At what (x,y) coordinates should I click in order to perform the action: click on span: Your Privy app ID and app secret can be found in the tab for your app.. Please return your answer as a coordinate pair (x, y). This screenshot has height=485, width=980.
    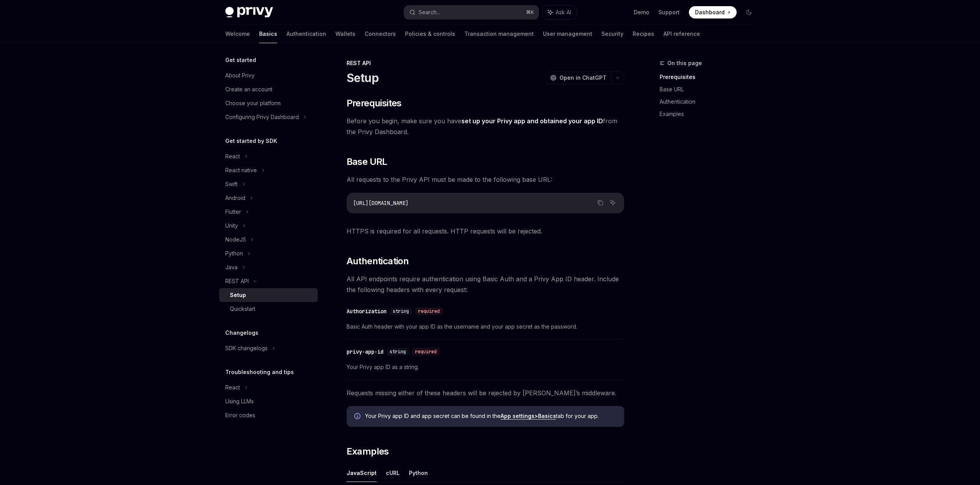
    Looking at the image, I should click on (490, 416).